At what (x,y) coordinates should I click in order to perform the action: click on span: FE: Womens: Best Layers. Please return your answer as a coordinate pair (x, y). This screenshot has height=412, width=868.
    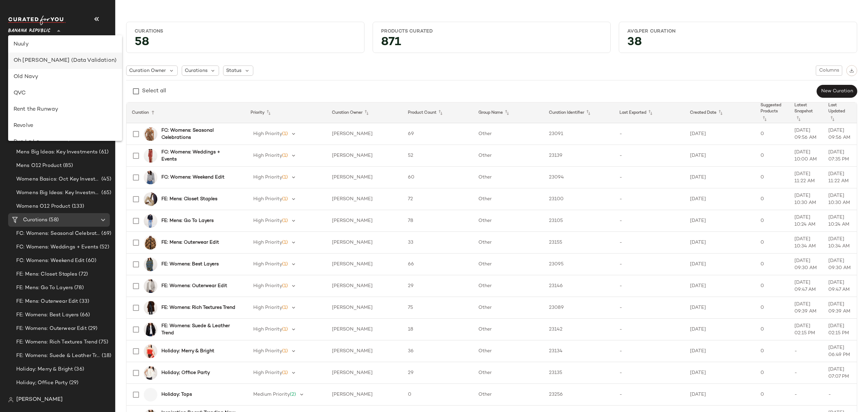
    Looking at the image, I should click on (48, 315).